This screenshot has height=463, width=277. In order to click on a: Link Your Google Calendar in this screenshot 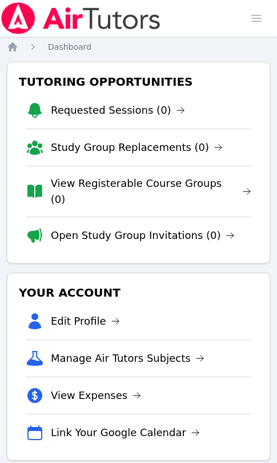, I will do `click(125, 433)`.